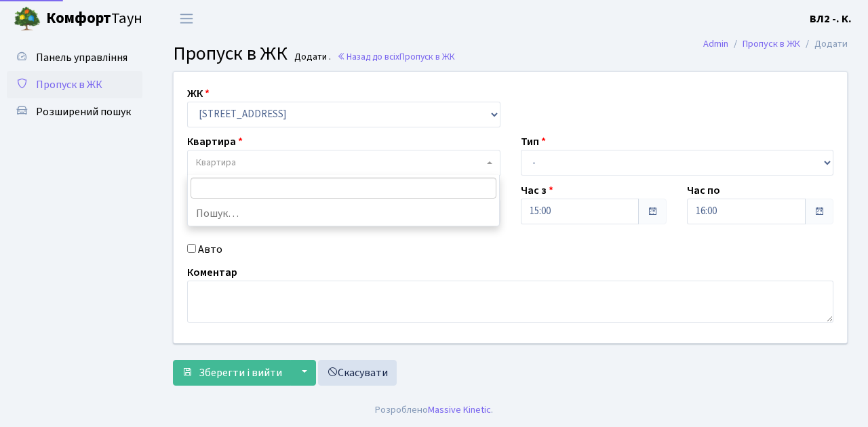 This screenshot has height=427, width=868. Describe the element at coordinates (75, 58) in the screenshot. I see `a: Панель управління` at that location.